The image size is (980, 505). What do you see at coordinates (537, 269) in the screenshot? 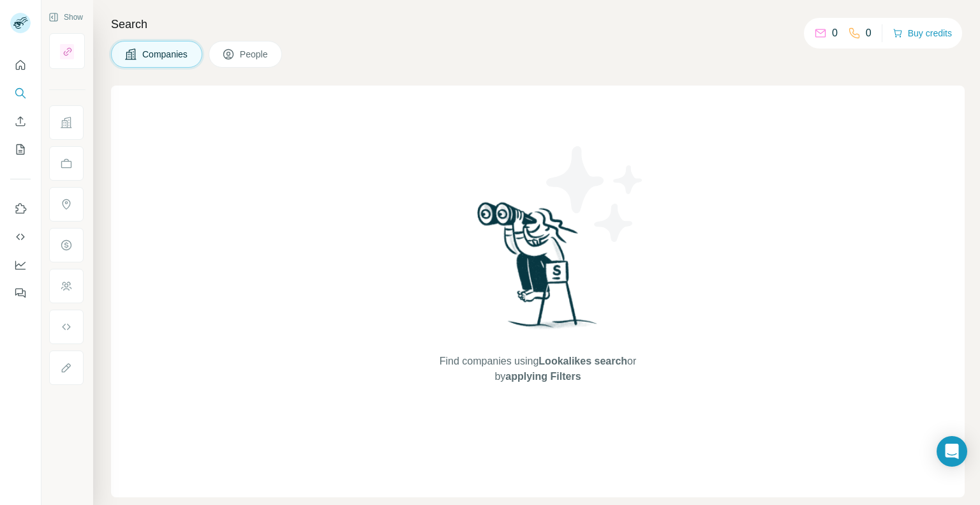
I see `img: Surfe Illustration - Woman searching with binoculars` at bounding box center [537, 269].